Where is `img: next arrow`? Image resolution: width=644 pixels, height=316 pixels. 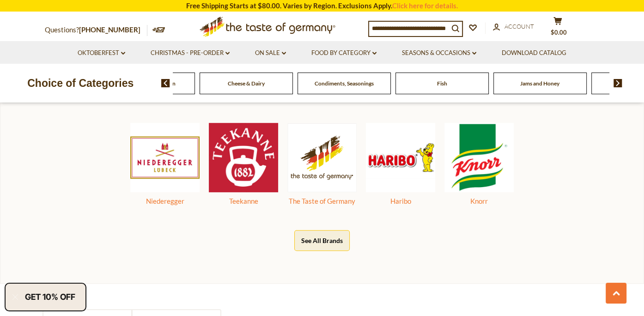 img: next arrow is located at coordinates (618, 83).